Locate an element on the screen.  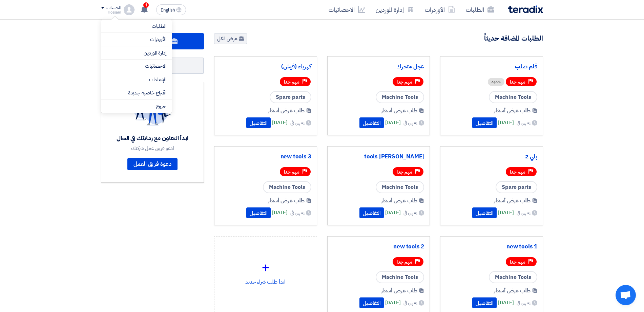
h4: الطلبات المضافة حديثاً is located at coordinates (514, 38).